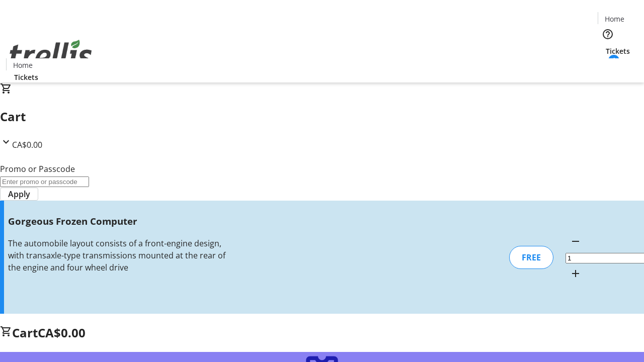  Describe the element at coordinates (51, 54) in the screenshot. I see `img: Orient E2E Organization kN1tKJHOwe's Logo` at that location.